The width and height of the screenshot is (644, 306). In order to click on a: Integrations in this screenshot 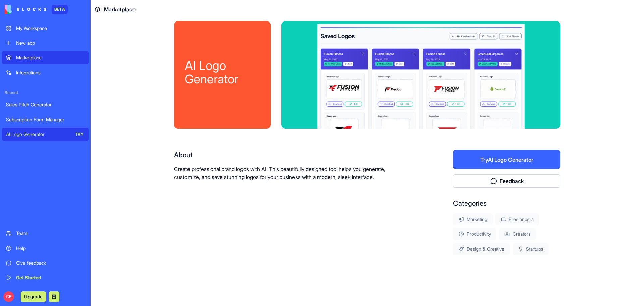, I will do `click(45, 73)`.